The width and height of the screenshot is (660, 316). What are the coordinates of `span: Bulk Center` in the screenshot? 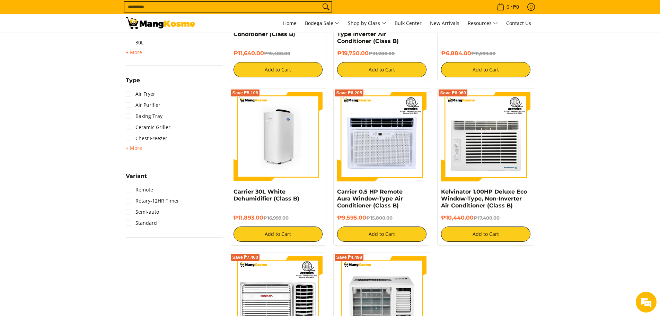 It's located at (408, 23).